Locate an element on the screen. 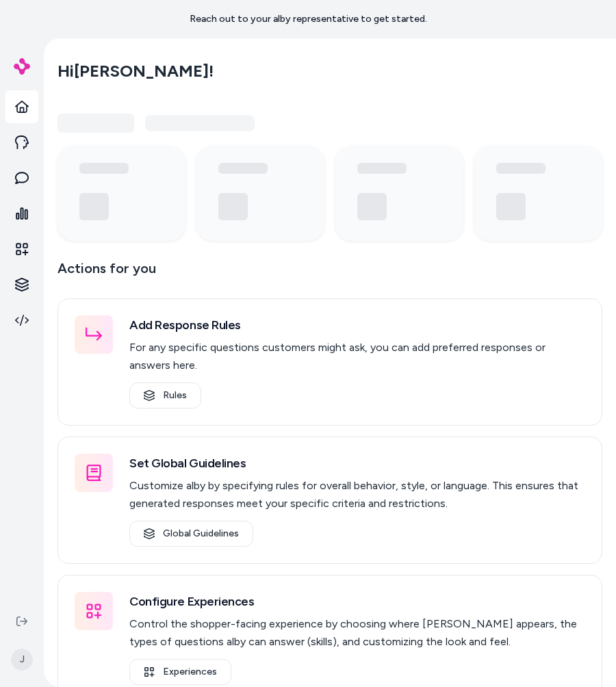 The height and width of the screenshot is (687, 616). button: J is located at coordinates (22, 660).